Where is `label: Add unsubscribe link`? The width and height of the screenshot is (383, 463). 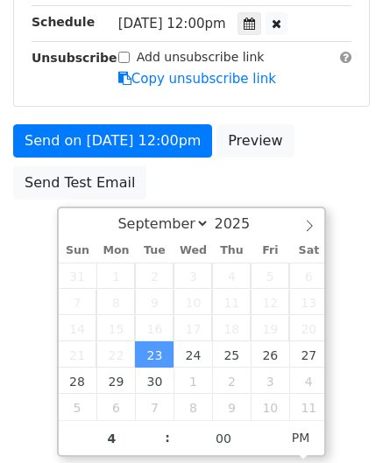
label: Add unsubscribe link is located at coordinates (201, 57).